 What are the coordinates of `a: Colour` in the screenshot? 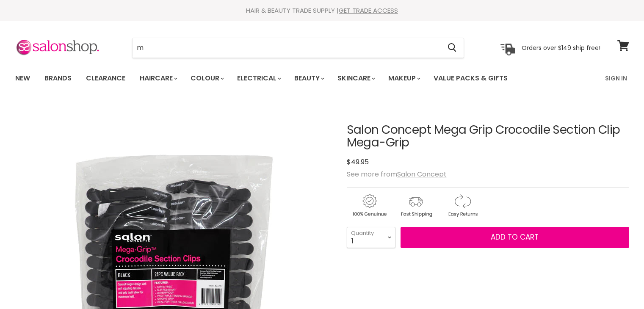 It's located at (207, 78).